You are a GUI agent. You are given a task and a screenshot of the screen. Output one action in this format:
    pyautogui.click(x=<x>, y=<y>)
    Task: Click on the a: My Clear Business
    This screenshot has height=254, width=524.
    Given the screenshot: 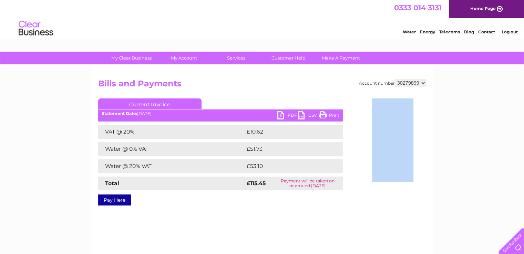 What is the action you would take?
    pyautogui.click(x=131, y=58)
    